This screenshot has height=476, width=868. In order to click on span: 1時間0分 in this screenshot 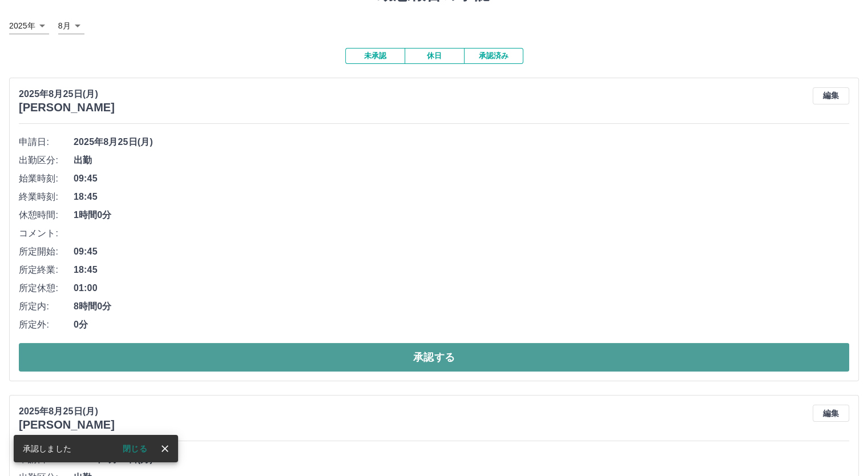, I will do `click(461, 215)`.